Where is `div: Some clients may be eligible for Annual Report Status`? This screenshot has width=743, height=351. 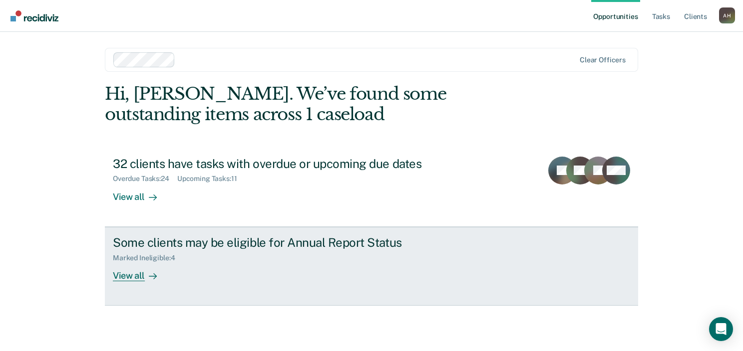 div: Some clients may be eligible for Annual Report Status is located at coordinates (288, 243).